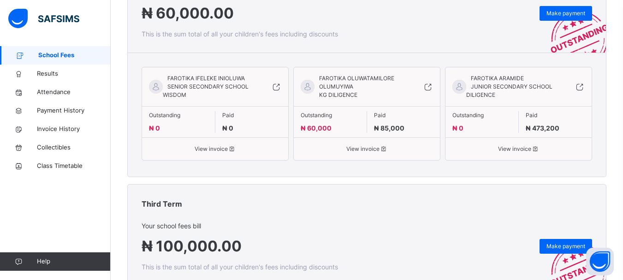 The image size is (623, 280). I want to click on span: Payment History, so click(74, 111).